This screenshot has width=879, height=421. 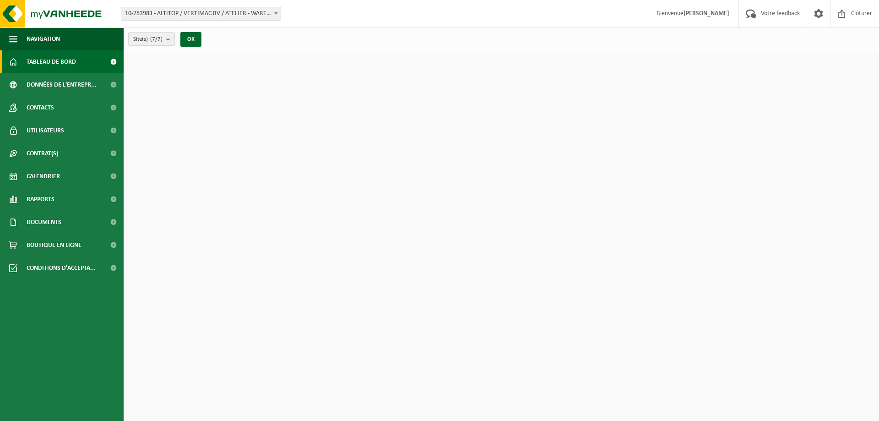 I want to click on span: Navigation, so click(x=43, y=39).